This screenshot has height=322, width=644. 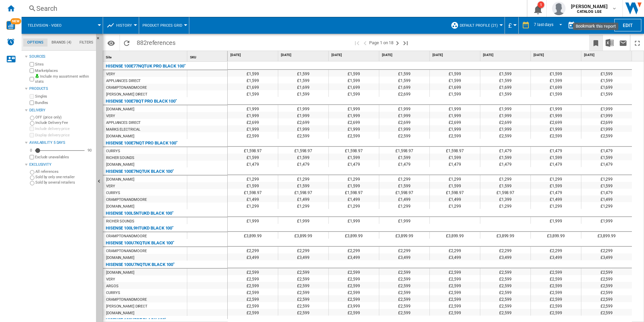 What do you see at coordinates (208, 56) in the screenshot?
I see `div: SKU Sort None` at bounding box center [208, 56].